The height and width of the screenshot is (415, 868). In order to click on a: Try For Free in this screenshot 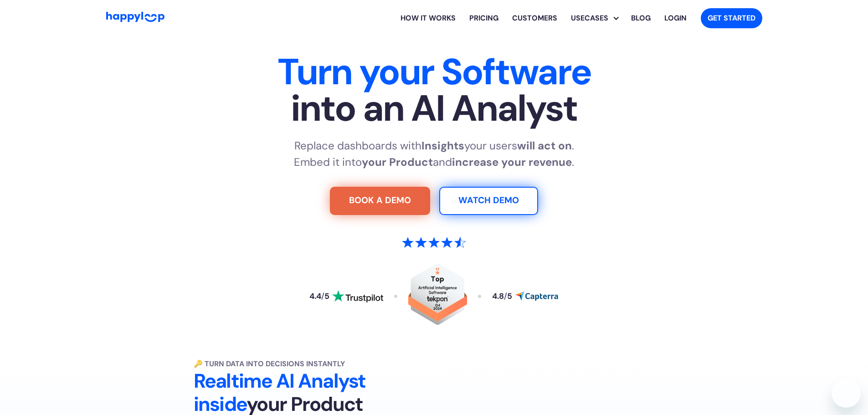, I will do `click(380, 201)`.